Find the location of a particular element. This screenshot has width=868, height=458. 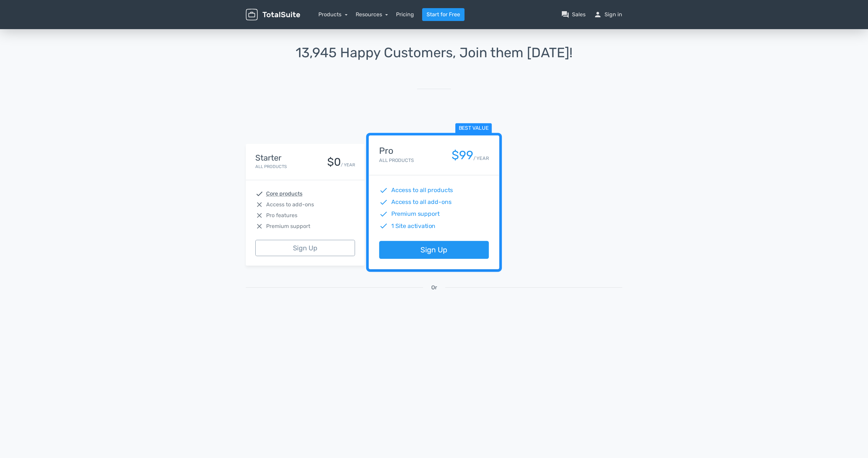

div: $99 is located at coordinates (462, 155).